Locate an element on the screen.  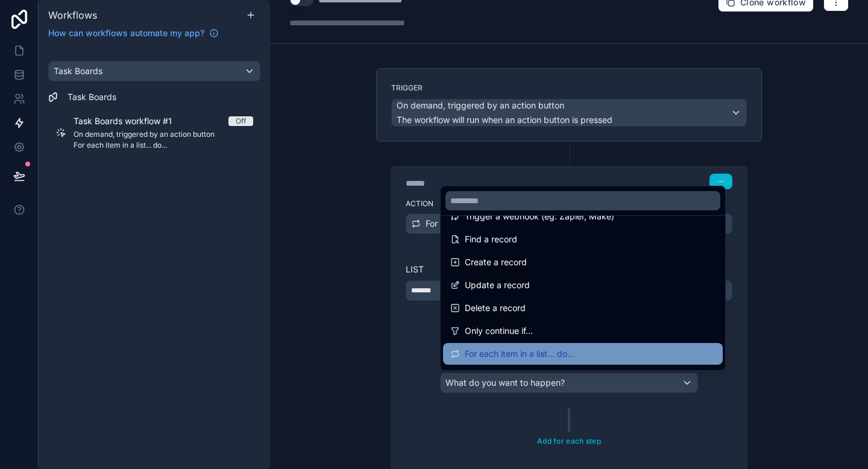
span: Create a record is located at coordinates (495, 262).